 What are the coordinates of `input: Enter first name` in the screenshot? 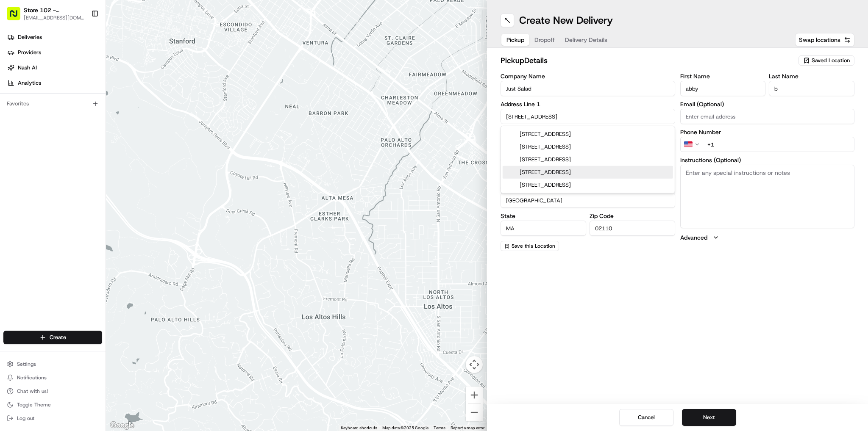 It's located at (723, 89).